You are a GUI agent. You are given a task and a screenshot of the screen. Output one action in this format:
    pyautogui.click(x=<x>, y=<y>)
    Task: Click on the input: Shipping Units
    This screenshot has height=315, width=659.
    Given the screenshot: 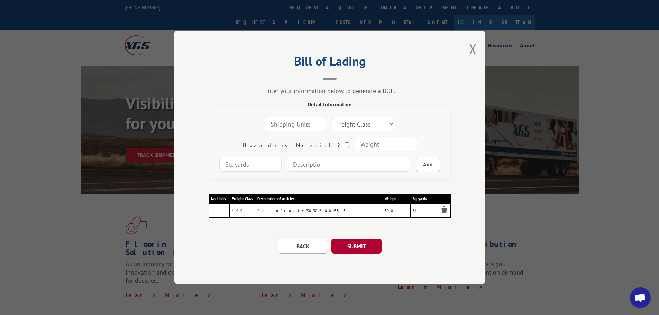 What is the action you would take?
    pyautogui.click(x=296, y=124)
    